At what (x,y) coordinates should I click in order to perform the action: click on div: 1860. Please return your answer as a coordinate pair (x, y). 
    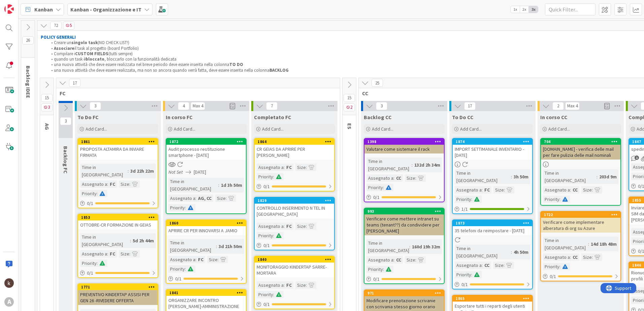
    Looking at the image, I should click on (207, 223).